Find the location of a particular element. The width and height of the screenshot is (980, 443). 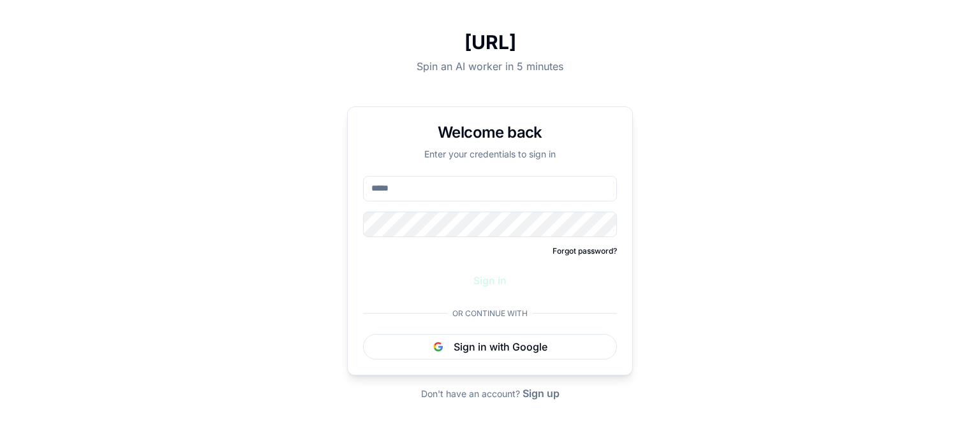

button: Forgot password? is located at coordinates (584, 252).